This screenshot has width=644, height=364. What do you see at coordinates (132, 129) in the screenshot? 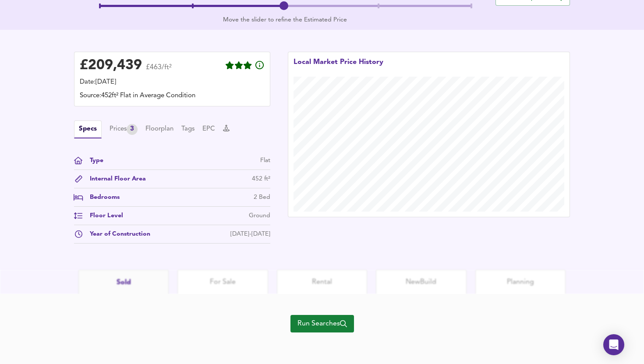
I see `div: 3` at bounding box center [132, 129].